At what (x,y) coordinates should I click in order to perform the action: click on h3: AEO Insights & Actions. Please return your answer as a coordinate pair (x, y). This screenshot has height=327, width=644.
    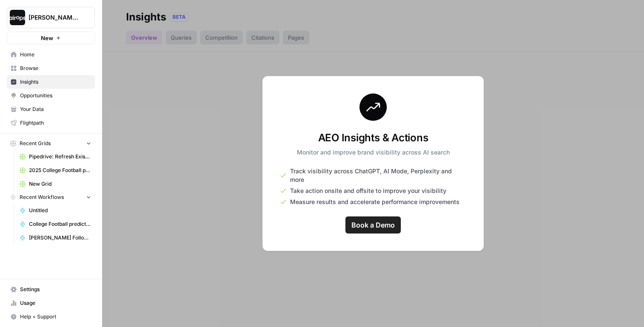
    Looking at the image, I should click on (374, 138).